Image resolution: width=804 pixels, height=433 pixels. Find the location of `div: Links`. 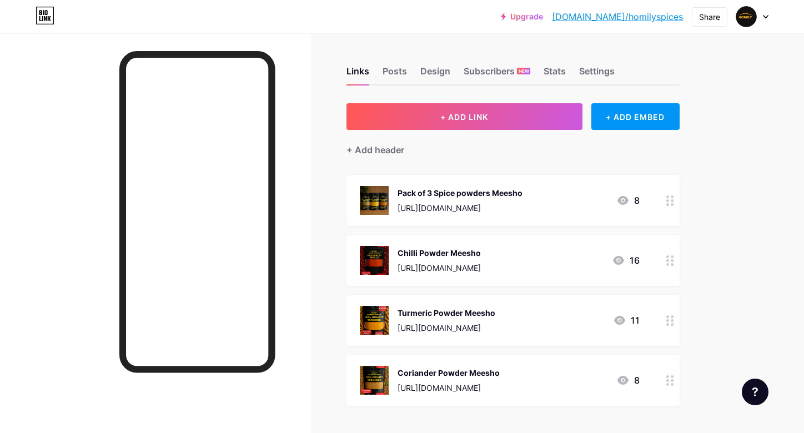

div: Links is located at coordinates (358, 74).